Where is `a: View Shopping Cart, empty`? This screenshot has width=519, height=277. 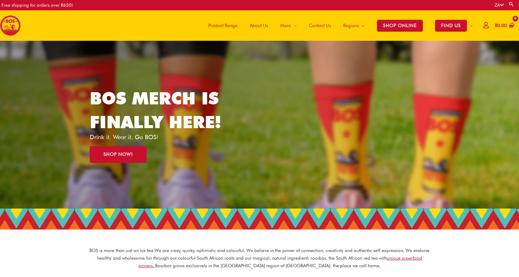
a: View Shopping Cart, empty is located at coordinates (504, 26).